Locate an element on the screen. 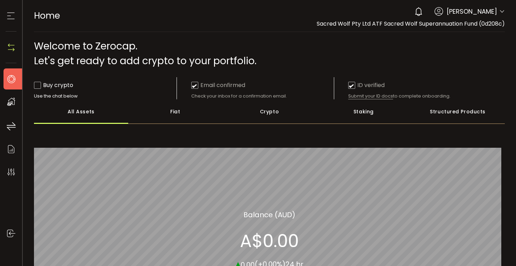 This screenshot has height=266, width=516. span: Sacred Wolf Pty Ltd ATF Sacred Wolf Superannuation Fund (0d208c) is located at coordinates (411, 23).